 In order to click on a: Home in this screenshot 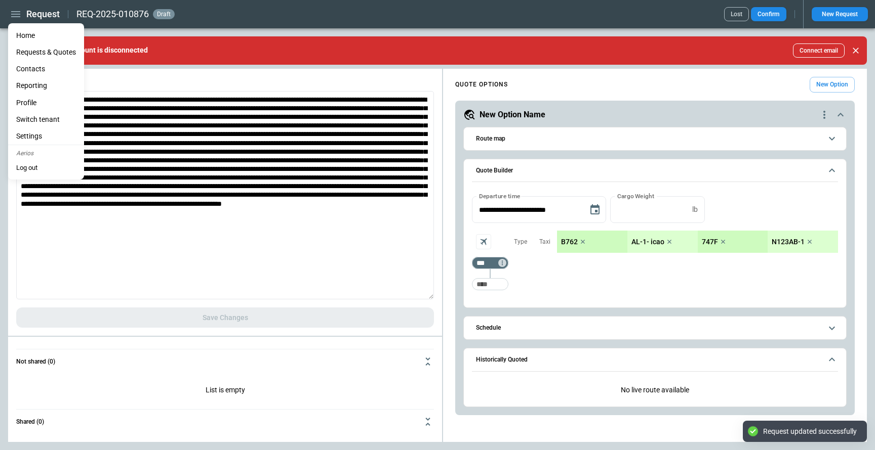, I will do `click(46, 35)`.